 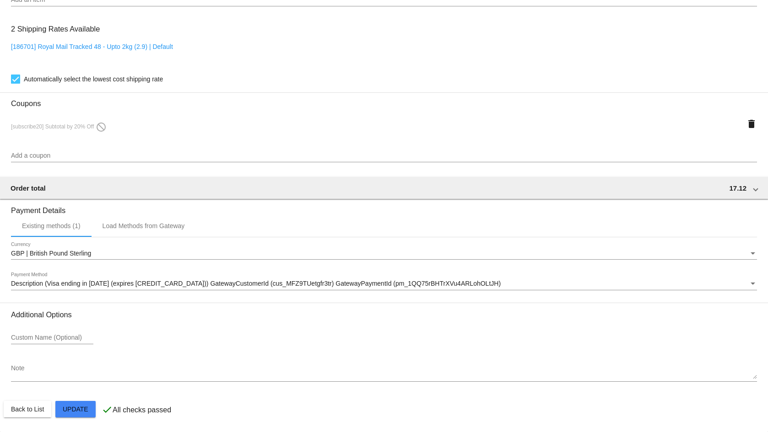 What do you see at coordinates (384, 156) in the screenshot?
I see `input: Add a coupon` at bounding box center [384, 156].